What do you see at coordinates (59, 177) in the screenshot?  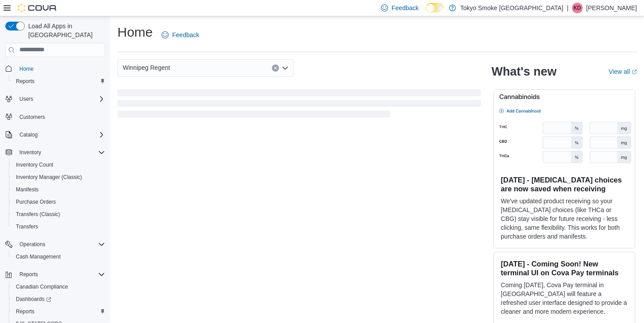 I see `button: Inventory Manager (Classic)` at bounding box center [59, 177].